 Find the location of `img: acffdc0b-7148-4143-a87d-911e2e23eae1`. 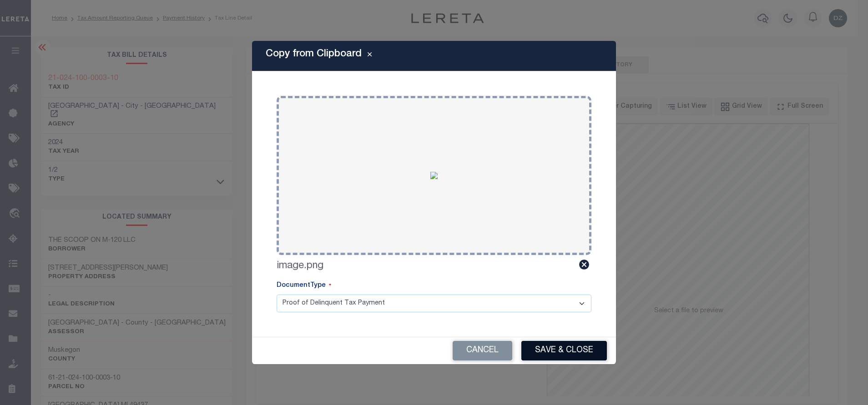

img: acffdc0b-7148-4143-a87d-911e2e23eae1 is located at coordinates (434, 176).